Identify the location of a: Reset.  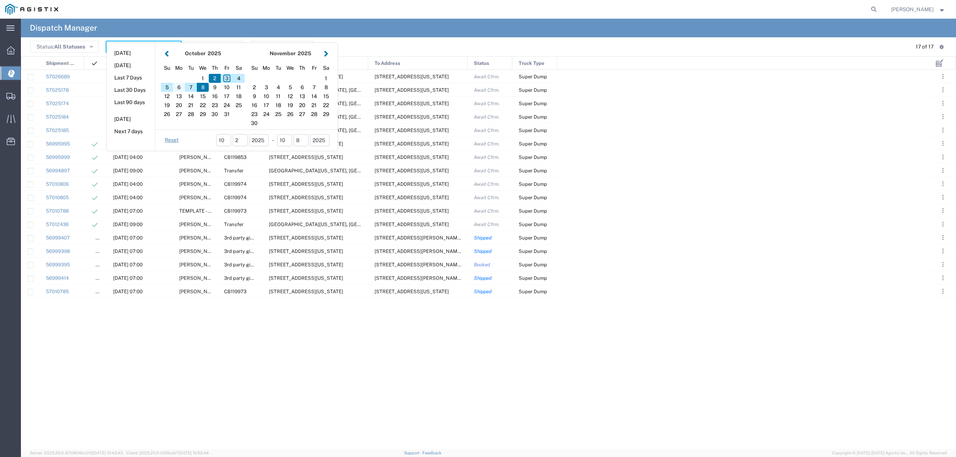
(171, 140).